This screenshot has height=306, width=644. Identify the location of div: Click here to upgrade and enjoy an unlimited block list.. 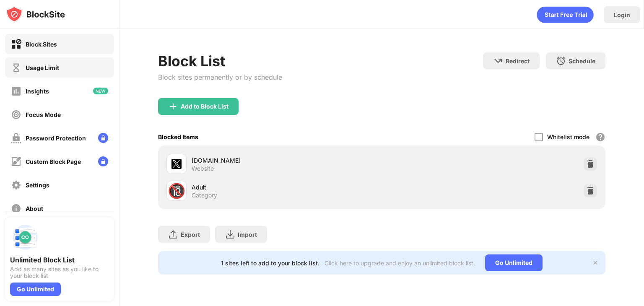
(399, 263).